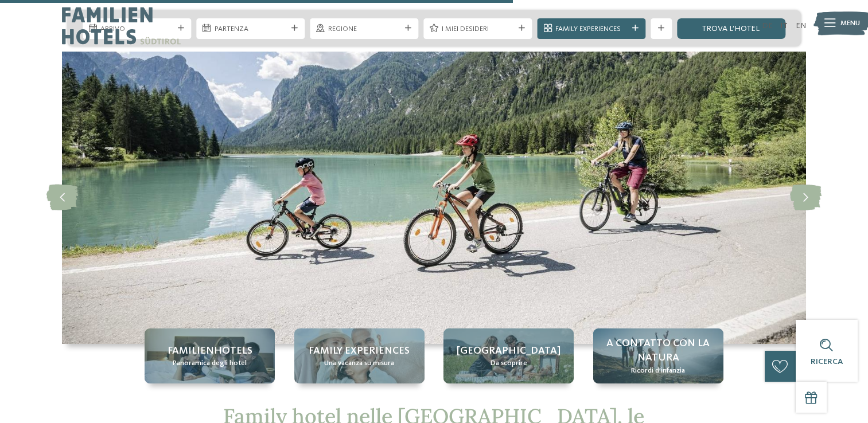 This screenshot has width=868, height=423. I want to click on a: DE, so click(767, 26).